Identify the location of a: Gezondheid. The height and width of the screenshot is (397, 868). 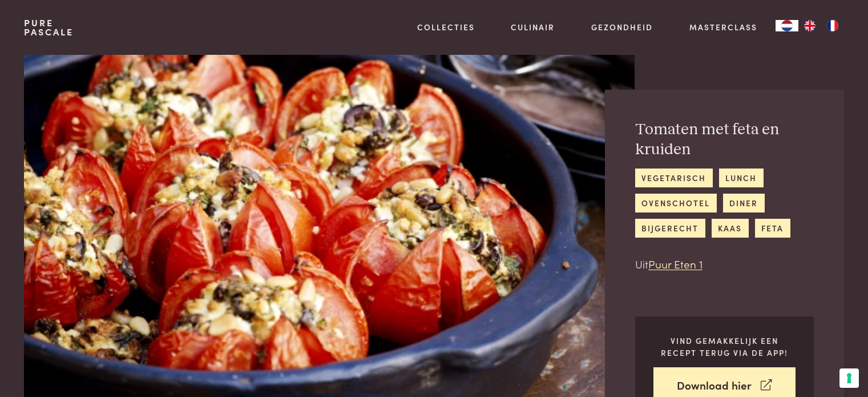
(622, 27).